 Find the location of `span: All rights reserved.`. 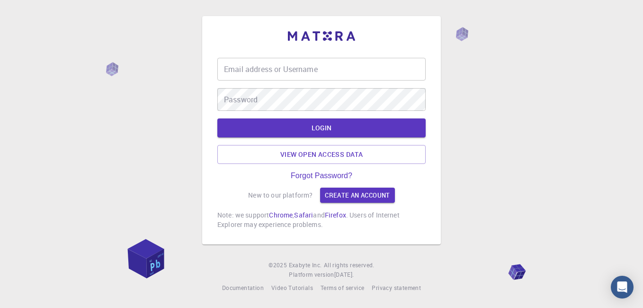

span: All rights reserved. is located at coordinates (349, 265).